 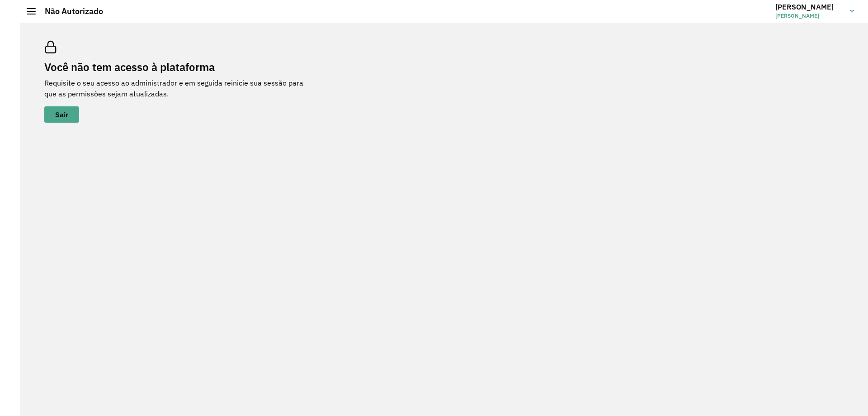 What do you see at coordinates (61, 115) in the screenshot?
I see `button: button` at bounding box center [61, 115].